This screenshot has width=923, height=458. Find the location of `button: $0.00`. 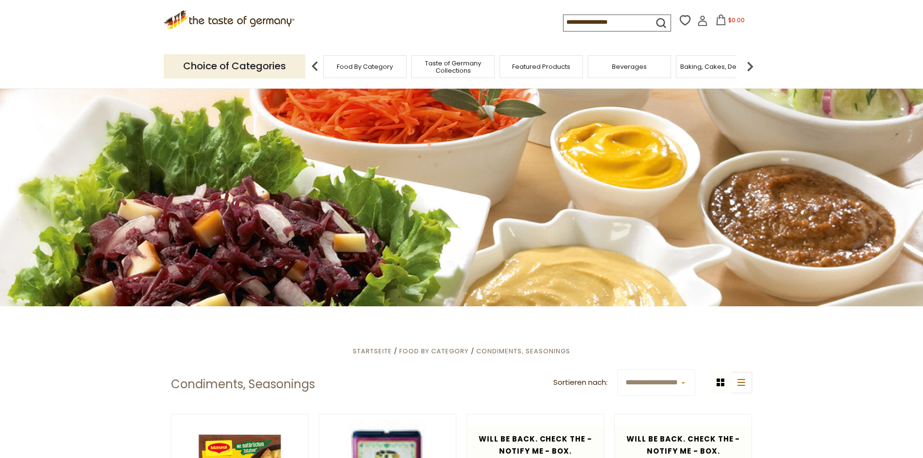

button: $0.00 is located at coordinates (730, 22).